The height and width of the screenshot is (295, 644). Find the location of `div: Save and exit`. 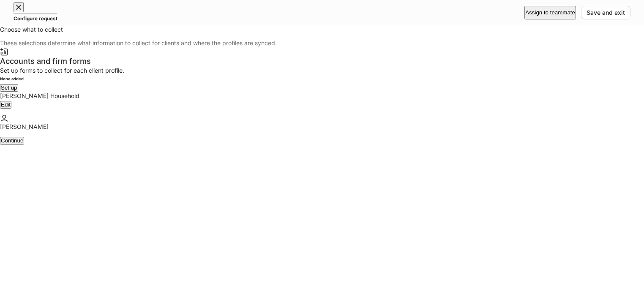

div: Save and exit is located at coordinates (605, 13).